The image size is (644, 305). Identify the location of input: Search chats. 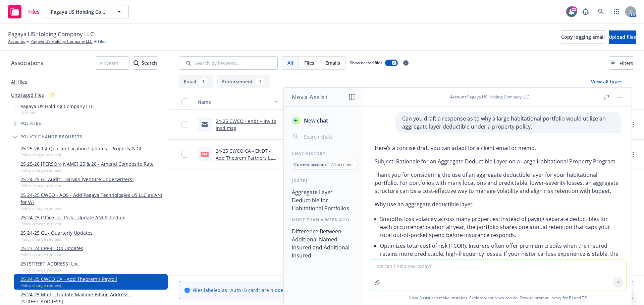
(329, 137).